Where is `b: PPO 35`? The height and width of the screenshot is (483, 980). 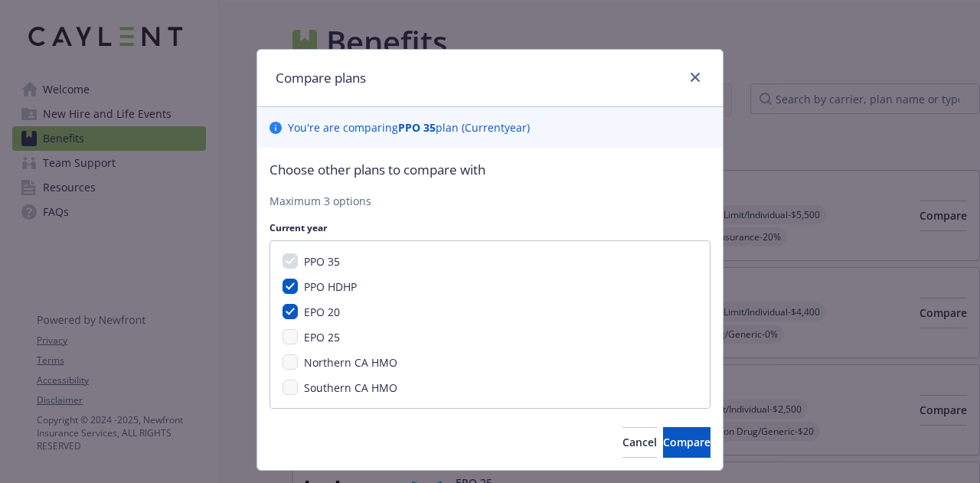 b: PPO 35 is located at coordinates (416, 127).